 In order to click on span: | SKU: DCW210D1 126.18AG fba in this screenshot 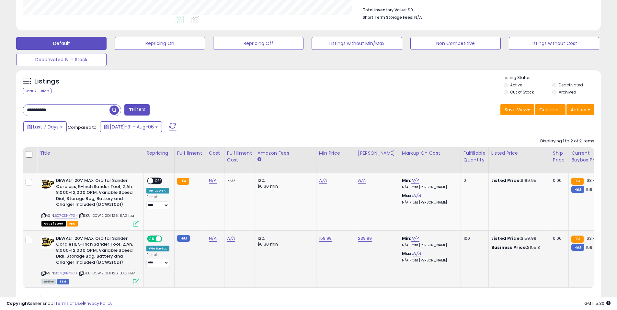, I will do `click(106, 216)`.